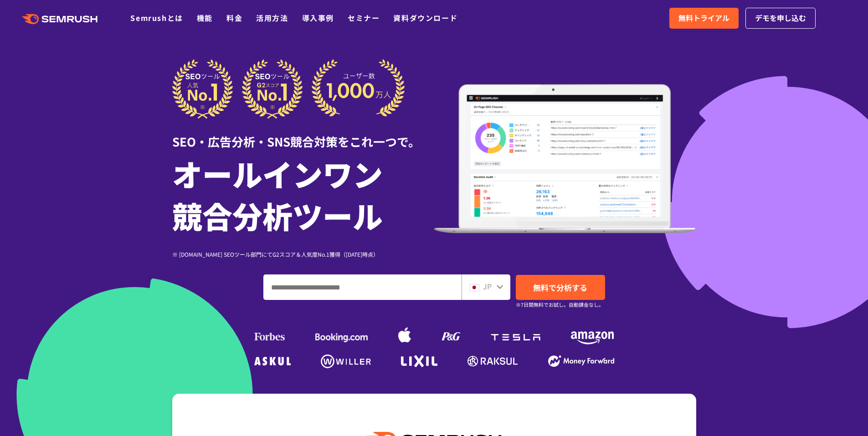 Image resolution: width=868 pixels, height=436 pixels. What do you see at coordinates (303, 195) in the screenshot?
I see `h1: オールインワン 競合分析ツール` at bounding box center [303, 195].